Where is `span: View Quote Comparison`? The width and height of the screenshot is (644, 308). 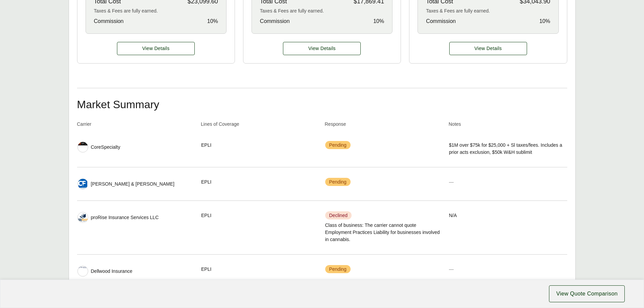
span: View Quote Comparison is located at coordinates (586, 294).